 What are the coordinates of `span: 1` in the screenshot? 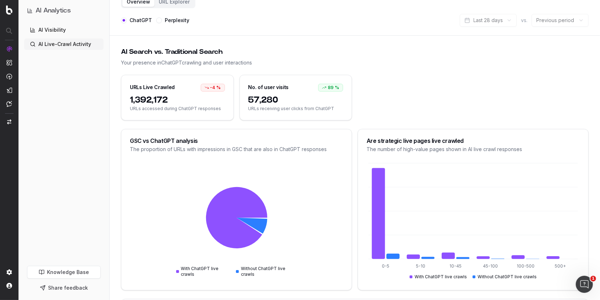 It's located at (594, 278).